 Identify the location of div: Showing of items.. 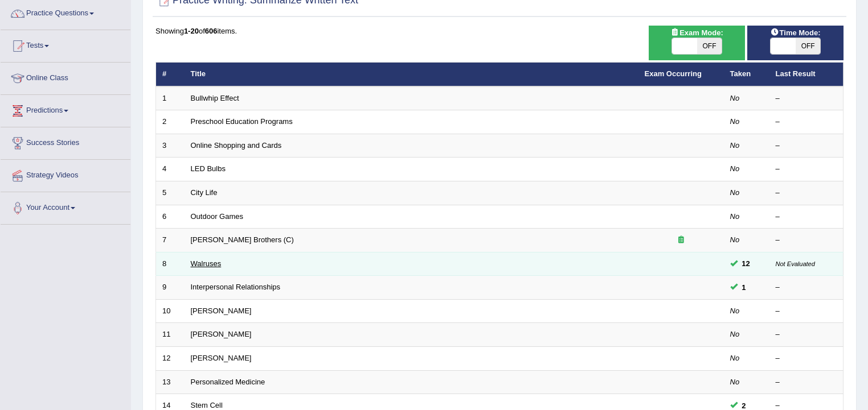
(499, 31).